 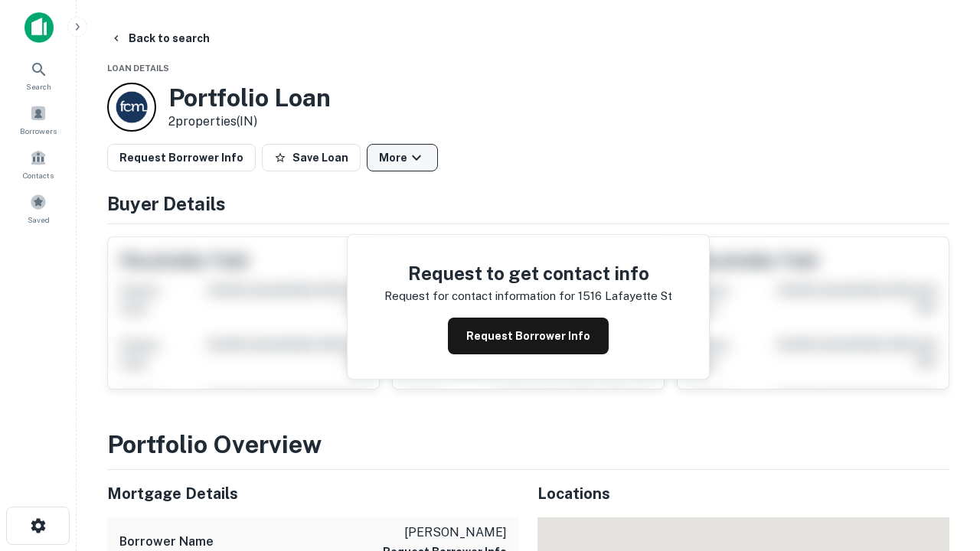 What do you see at coordinates (39, 86) in the screenshot?
I see `span: Search` at bounding box center [39, 86].